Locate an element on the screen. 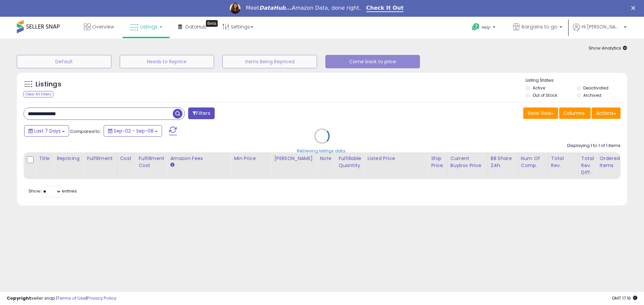  div: Tooltip anchor is located at coordinates (212, 24).